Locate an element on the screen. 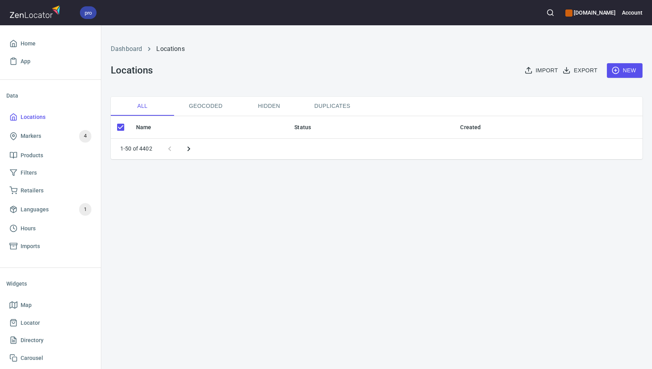 The image size is (652, 369). span: All is located at coordinates (142, 106).